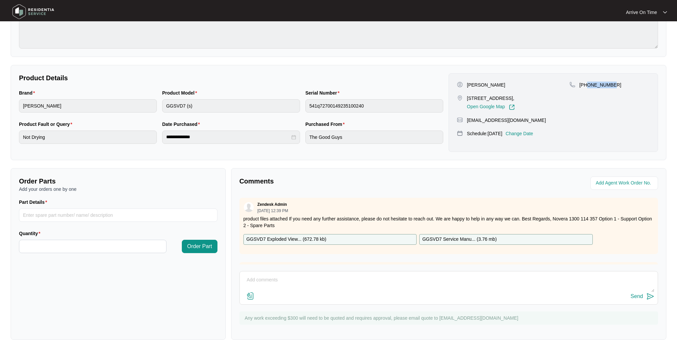 This screenshot has height=343, width=677. I want to click on p: Any work exceeding $300 will need to be quoted and requires approval, please email quote to [EMAI..., so click(449, 318).